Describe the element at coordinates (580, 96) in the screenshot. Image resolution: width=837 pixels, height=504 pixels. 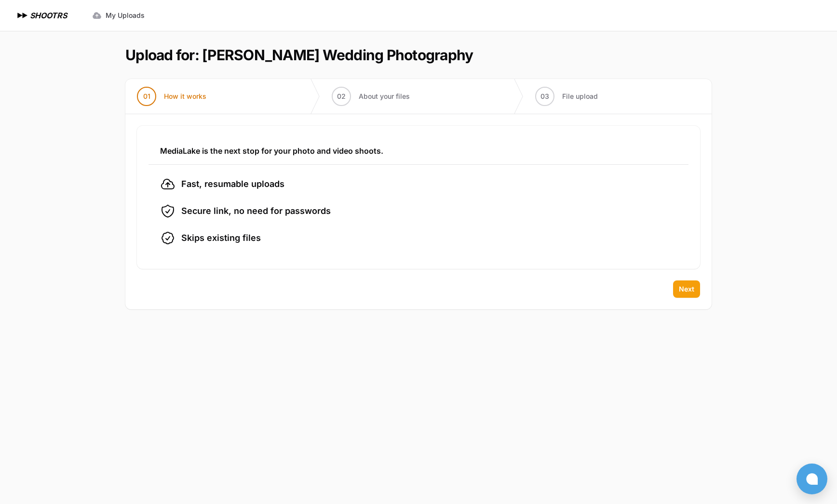
I see `span: File upload` at that location.